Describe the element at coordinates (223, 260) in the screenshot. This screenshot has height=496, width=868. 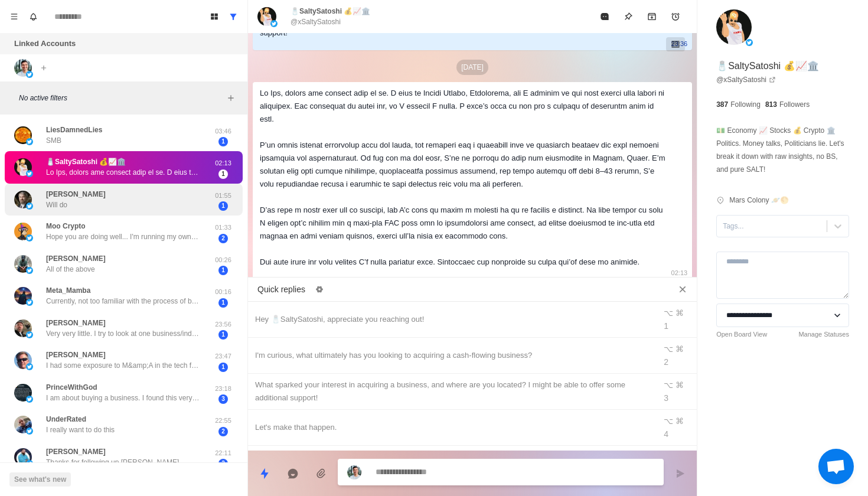
I see `p: 00:26` at that location.